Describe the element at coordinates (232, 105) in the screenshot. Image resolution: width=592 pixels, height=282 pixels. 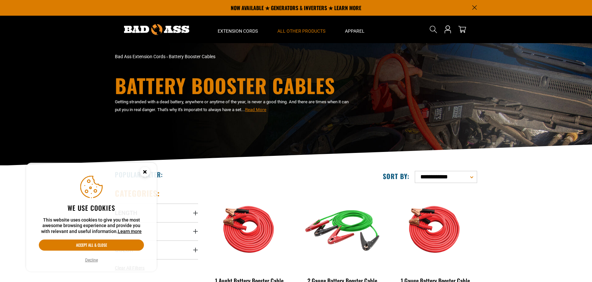
I see `span: Getting stranded with a dead battery, anywhere or anytime of the year, is never a good thing. And...` at that location.